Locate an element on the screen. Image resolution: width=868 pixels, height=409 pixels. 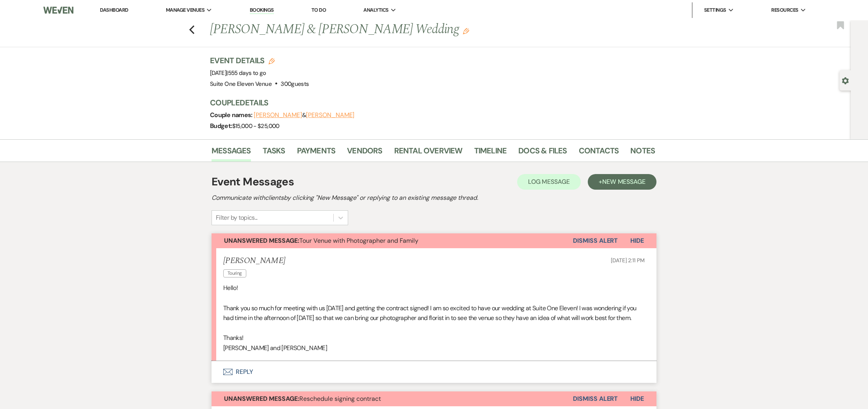
span: Settings is located at coordinates (715, 10).